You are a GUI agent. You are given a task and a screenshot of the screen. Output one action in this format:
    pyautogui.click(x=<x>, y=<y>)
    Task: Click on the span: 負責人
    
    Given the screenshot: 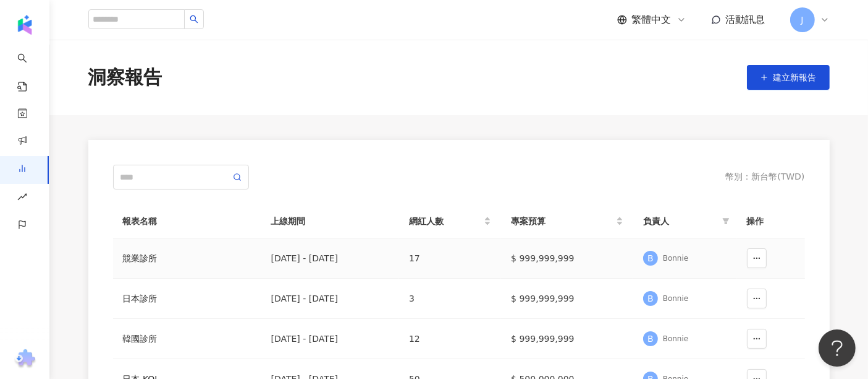 What is the action you would take?
    pyautogui.click(x=680, y=221)
    